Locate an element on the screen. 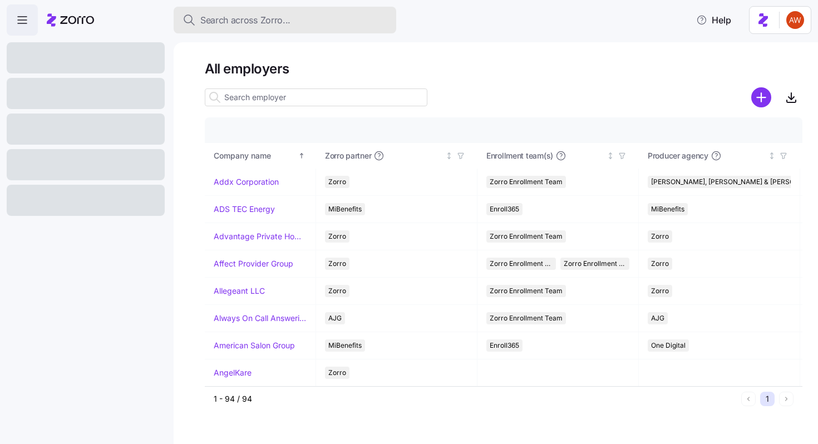 This screenshot has height=444, width=818. a: Addx Corporation is located at coordinates (246, 182).